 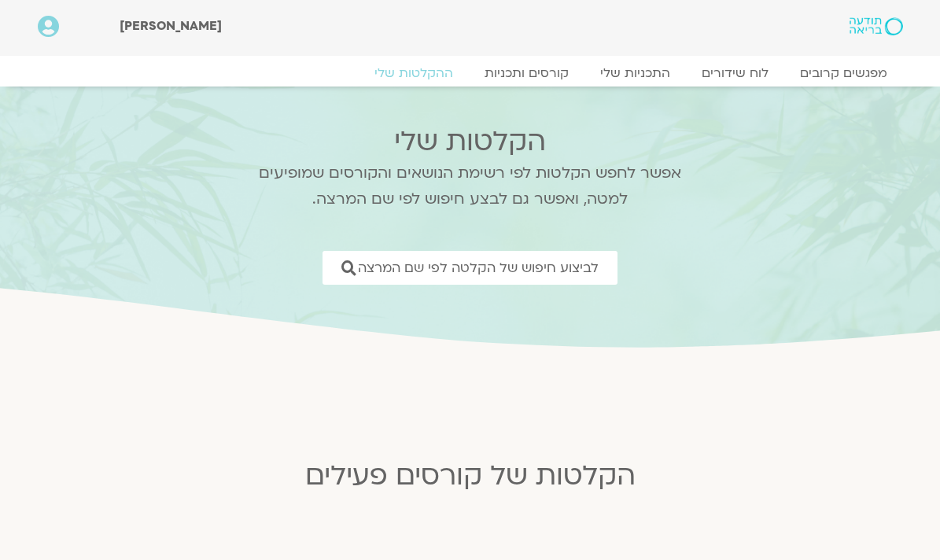 What do you see at coordinates (735, 73) in the screenshot?
I see `a: לוח שידורים` at bounding box center [735, 73].